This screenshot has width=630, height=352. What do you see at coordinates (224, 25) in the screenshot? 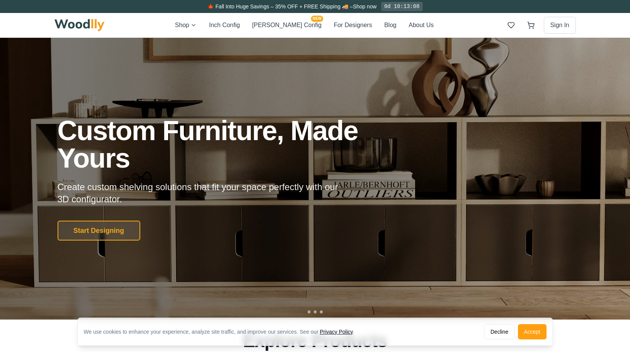
I see `button: Inch Config` at bounding box center [224, 25].